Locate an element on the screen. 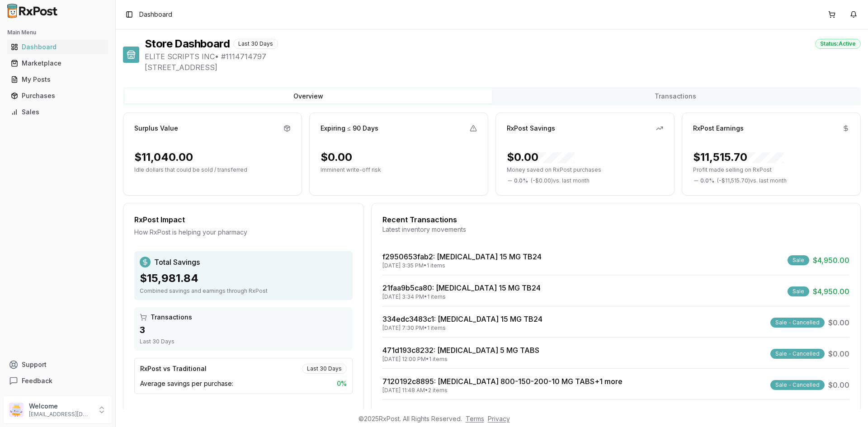 The height and width of the screenshot is (427, 868). div: $15,981.84 is located at coordinates (243, 278).